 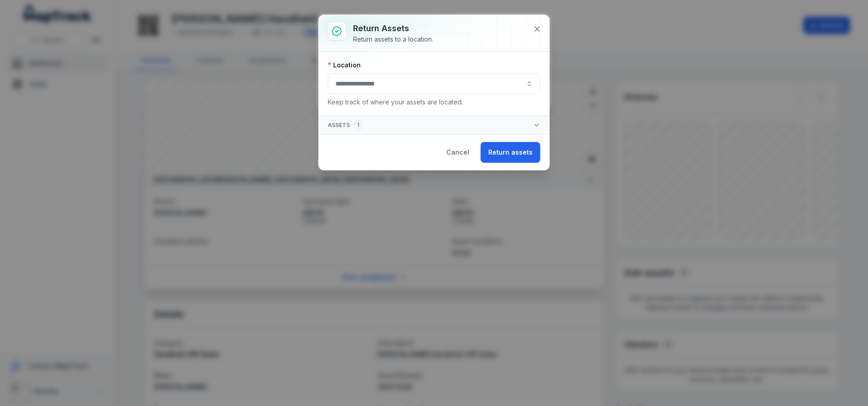 I want to click on button: Cancel, so click(x=457, y=153).